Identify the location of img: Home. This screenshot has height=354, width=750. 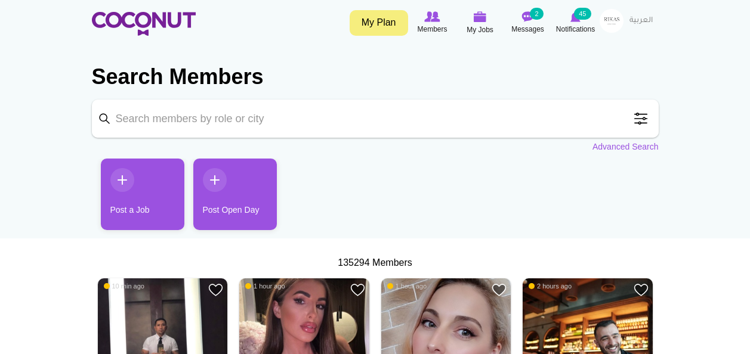
(144, 24).